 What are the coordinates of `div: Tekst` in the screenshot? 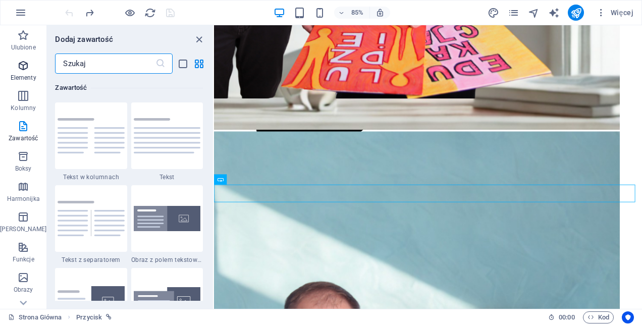 It's located at (167, 142).